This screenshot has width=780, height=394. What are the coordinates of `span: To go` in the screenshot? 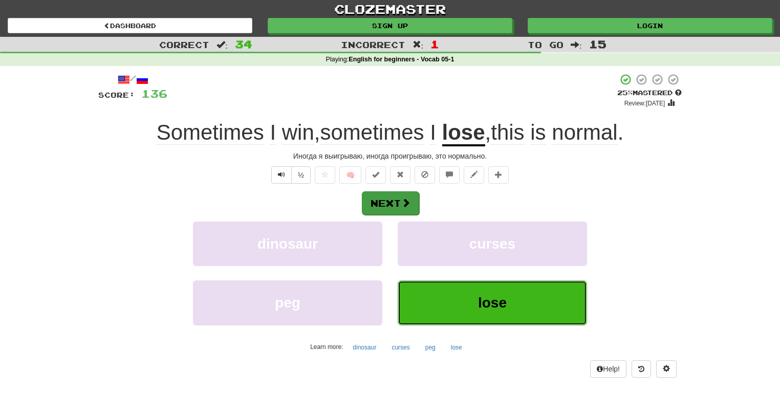 It's located at (545, 45).